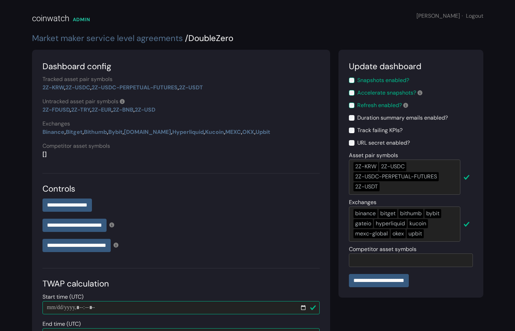 Image resolution: width=515 pixels, height=331 pixels. I want to click on div: bitget, so click(388, 214).